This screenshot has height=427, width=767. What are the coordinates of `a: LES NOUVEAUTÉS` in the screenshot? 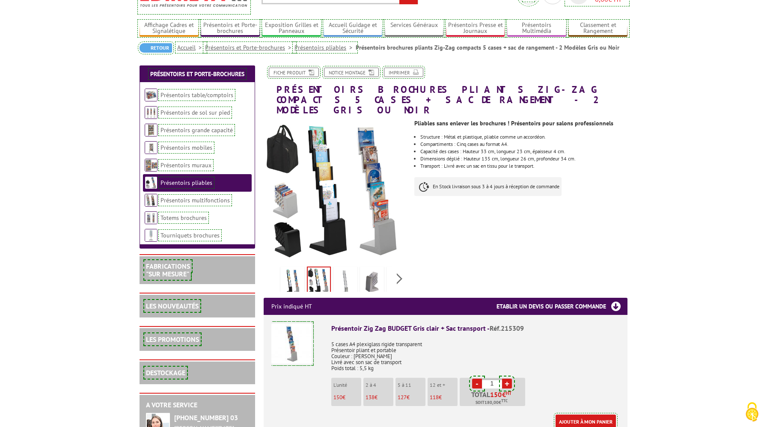 It's located at (172, 306).